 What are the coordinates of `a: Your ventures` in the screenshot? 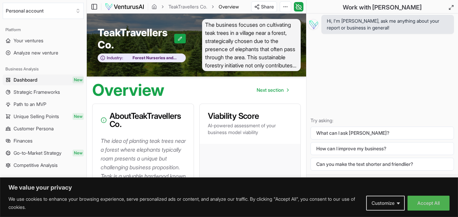 It's located at (43, 41).